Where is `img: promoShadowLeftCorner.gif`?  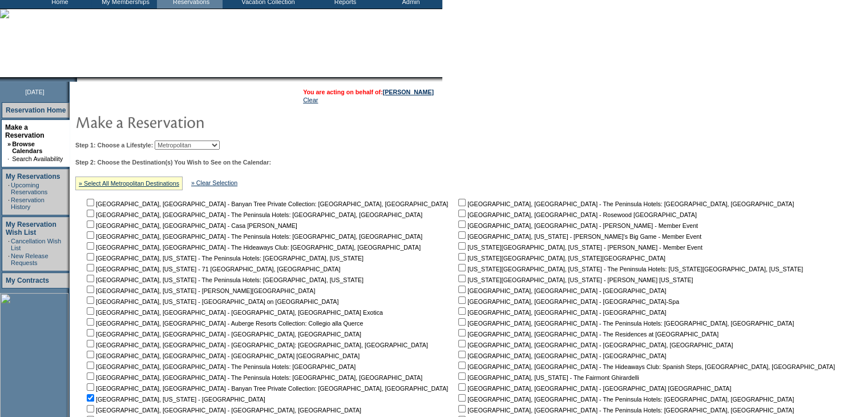 img: promoShadowLeftCorner.gif is located at coordinates (75, 79).